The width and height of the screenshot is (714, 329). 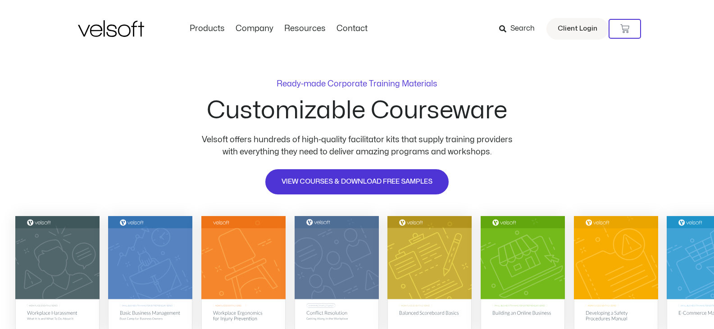 What do you see at coordinates (357, 111) in the screenshot?
I see `h2: Customizable Courseware` at bounding box center [357, 111].